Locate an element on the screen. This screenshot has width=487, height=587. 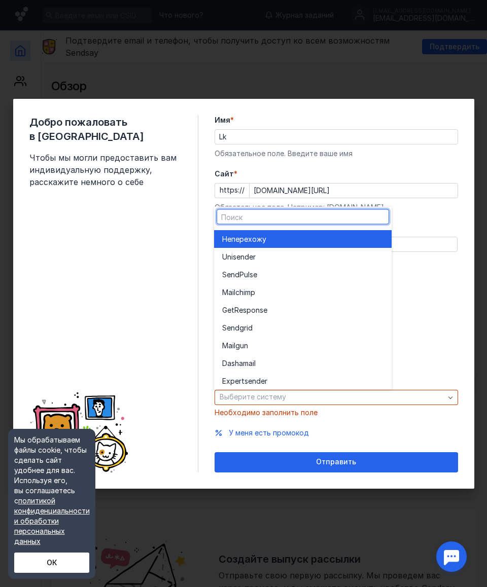
span: pertsender is located at coordinates (249, 381).